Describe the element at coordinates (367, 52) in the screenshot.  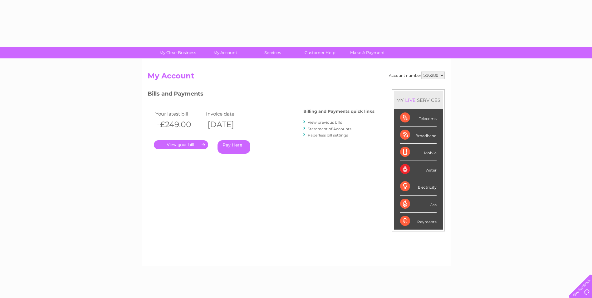
I see `a: Make A Payment` at that location.